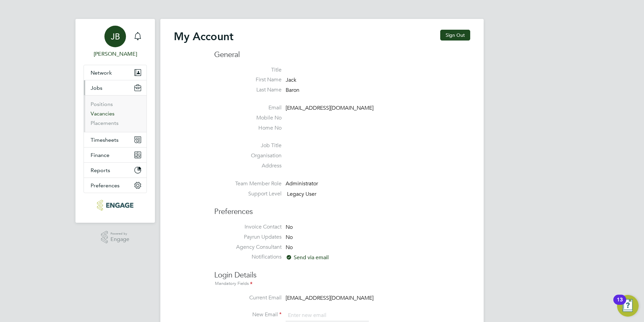 Image resolution: width=644 pixels, height=322 pixels. What do you see at coordinates (293, 90) in the screenshot?
I see `span: Baron` at bounding box center [293, 90].